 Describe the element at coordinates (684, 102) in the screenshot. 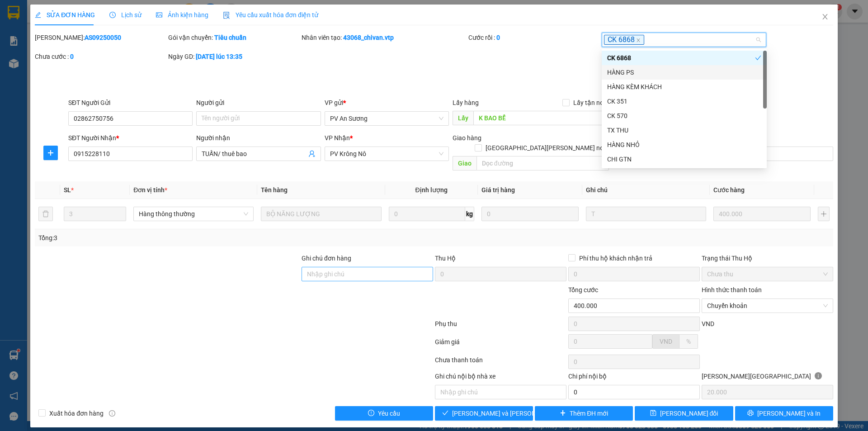

I see `div: CK 351` at that location.